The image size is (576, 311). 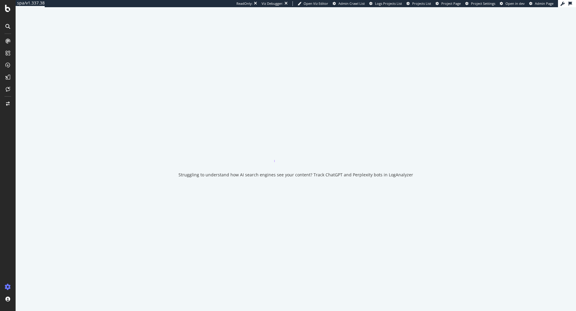 What do you see at coordinates (296, 152) in the screenshot?
I see `div: animation` at bounding box center [296, 152].